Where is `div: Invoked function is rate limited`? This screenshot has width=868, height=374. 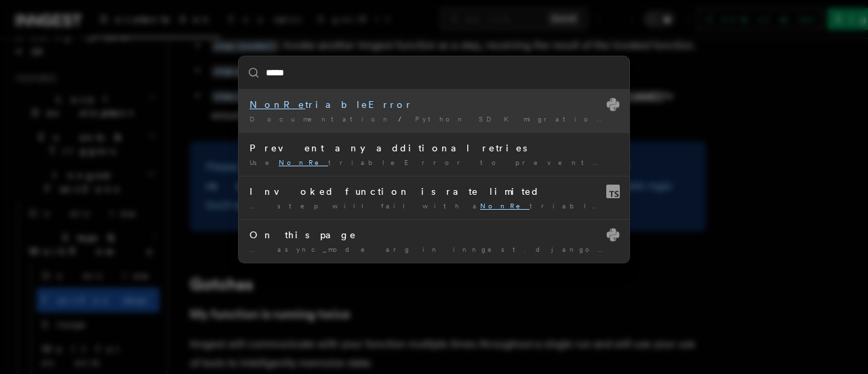 div: Invoked function is rate limited is located at coordinates (434, 191).